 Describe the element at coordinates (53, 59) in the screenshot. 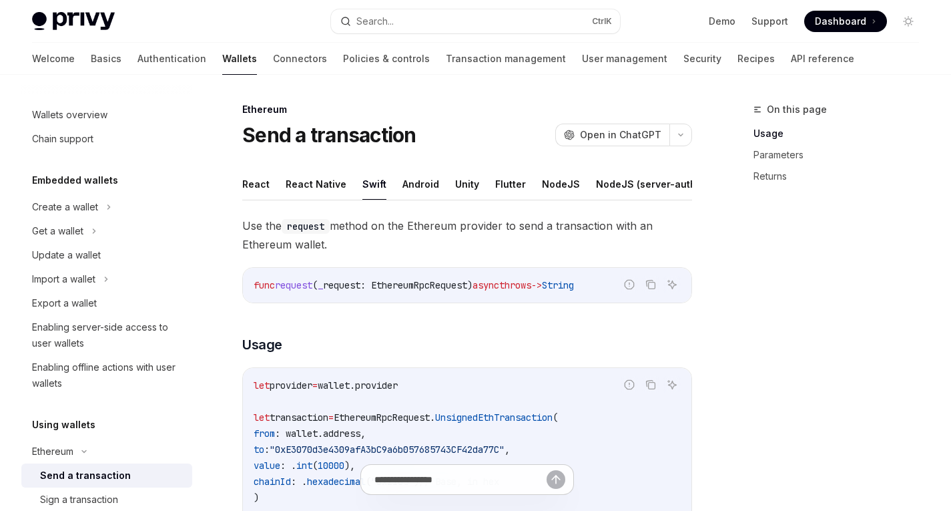

I see `a: Welcome` at that location.